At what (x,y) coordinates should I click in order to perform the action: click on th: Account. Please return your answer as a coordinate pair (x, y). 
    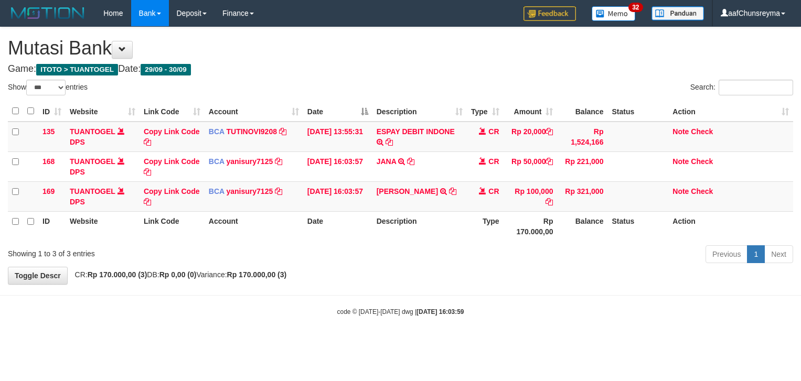
    Looking at the image, I should click on (254, 226).